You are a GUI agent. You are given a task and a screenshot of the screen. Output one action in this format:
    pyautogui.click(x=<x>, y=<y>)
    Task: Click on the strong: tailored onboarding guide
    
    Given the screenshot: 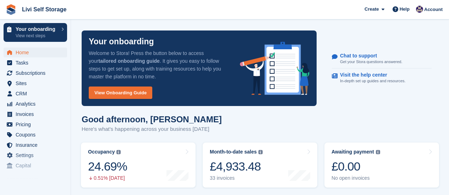 What is the action you would take?
    pyautogui.click(x=129, y=61)
    